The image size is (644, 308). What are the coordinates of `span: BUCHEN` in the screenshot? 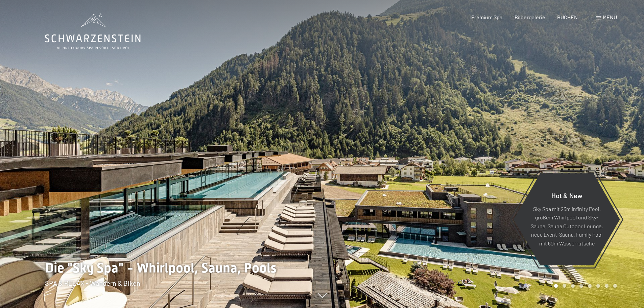 It's located at (567, 17).